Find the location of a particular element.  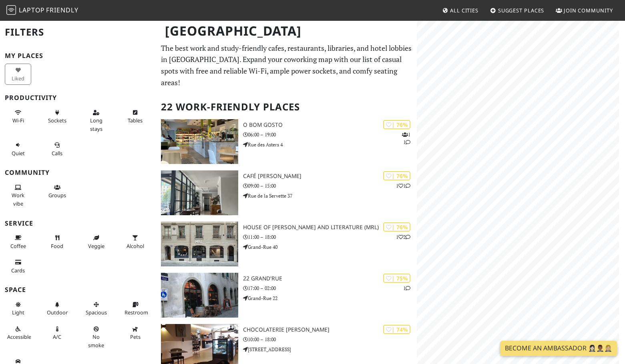

a: Join Community is located at coordinates (584, 11).